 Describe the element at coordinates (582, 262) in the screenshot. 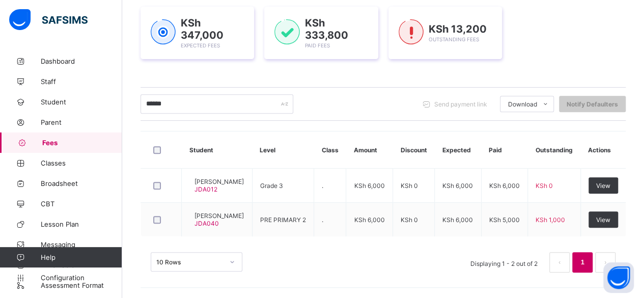

I see `a: 1` at that location.